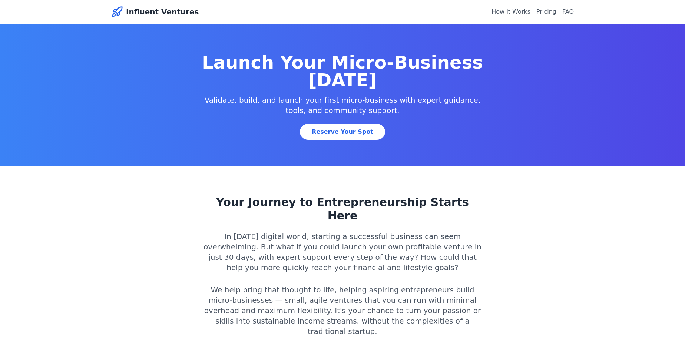 The image size is (685, 348). I want to click on p: We help bring that thought to life, helping aspiring entrepreneurs build micro-businesses — small..., so click(342, 311).